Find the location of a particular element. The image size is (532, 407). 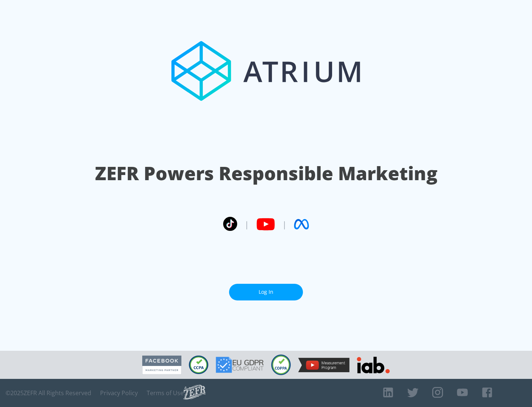

img: COPPA Compliant is located at coordinates (281, 364).